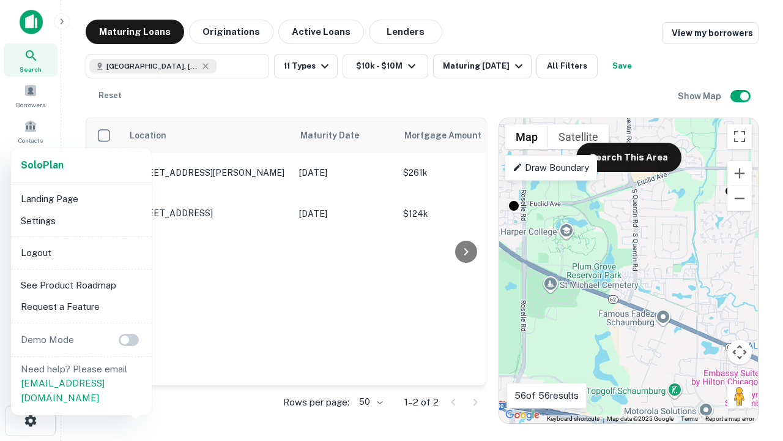 This screenshot has height=441, width=783. What do you see at coordinates (81, 221) in the screenshot?
I see `li: Settings` at bounding box center [81, 221].